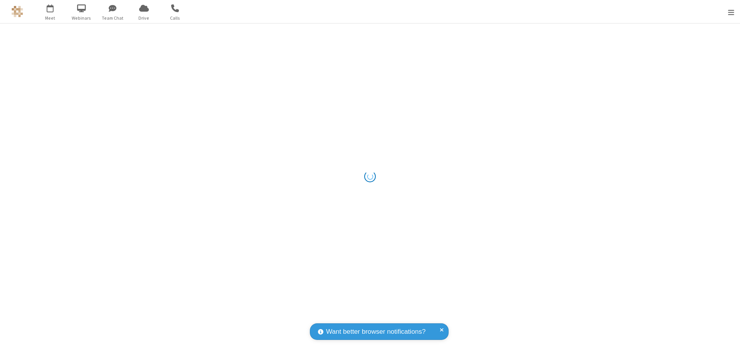 The height and width of the screenshot is (353, 740). What do you see at coordinates (376, 332) in the screenshot?
I see `span: Want better browser notifications?` at bounding box center [376, 332].